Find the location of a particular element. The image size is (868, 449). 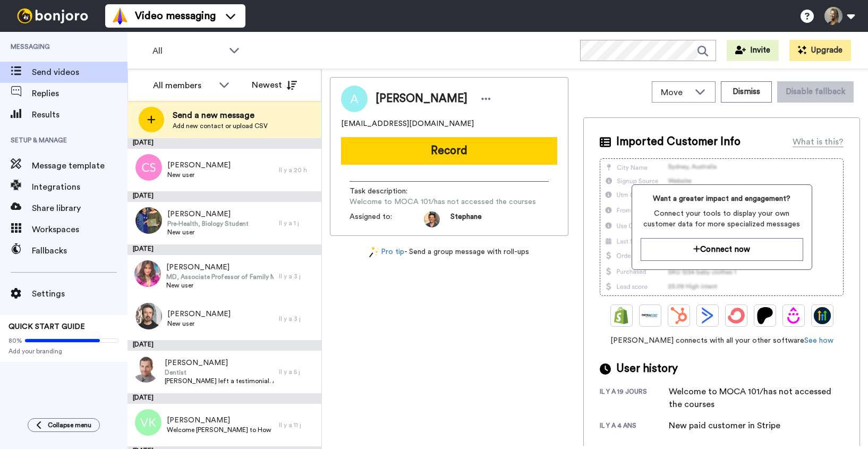

span: Pre-Health, Biology Student is located at coordinates (207, 224).